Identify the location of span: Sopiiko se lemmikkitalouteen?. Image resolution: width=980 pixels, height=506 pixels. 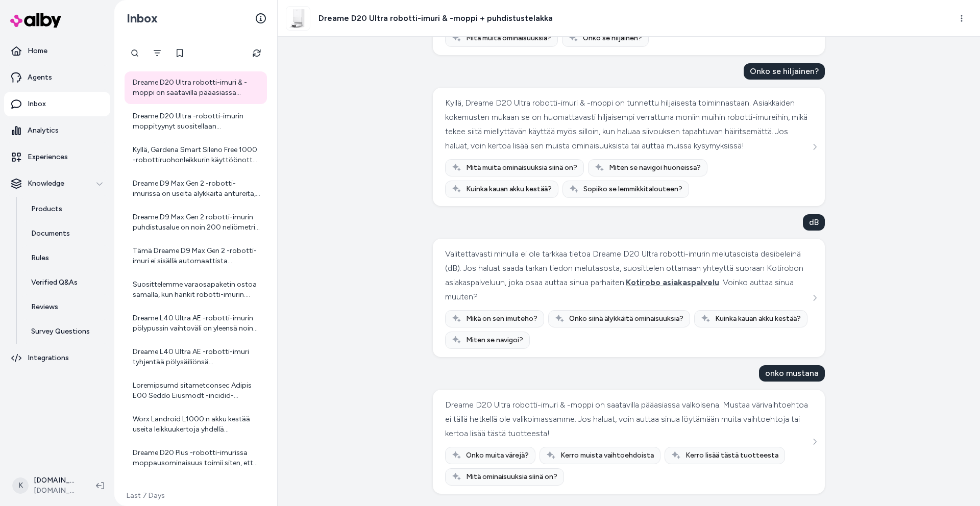
(633, 189).